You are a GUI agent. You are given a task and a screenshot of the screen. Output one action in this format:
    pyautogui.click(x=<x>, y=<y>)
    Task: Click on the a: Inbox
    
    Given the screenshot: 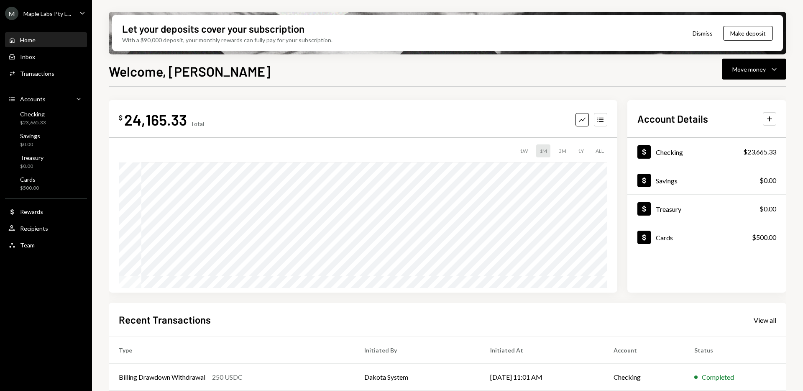 What is the action you would take?
    pyautogui.click(x=46, y=56)
    